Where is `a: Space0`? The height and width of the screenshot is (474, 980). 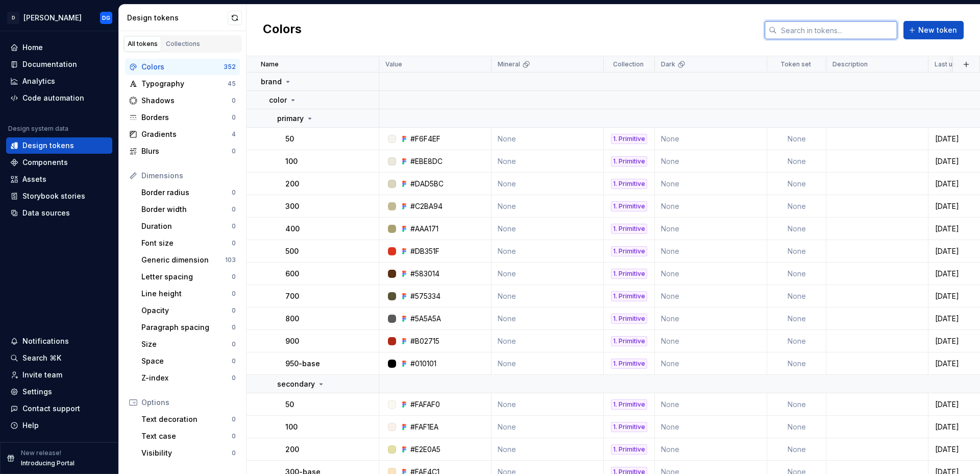
a: Space0 is located at coordinates (188, 361).